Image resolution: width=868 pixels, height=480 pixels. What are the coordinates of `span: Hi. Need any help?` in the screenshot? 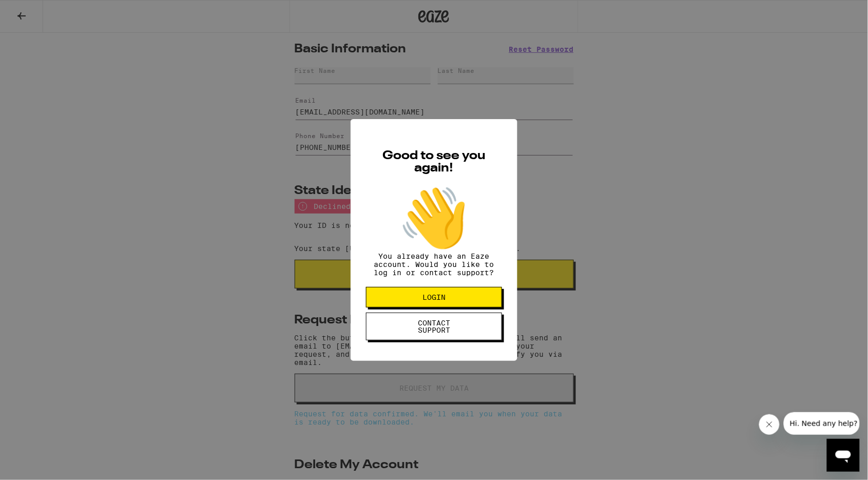 It's located at (40, 11).